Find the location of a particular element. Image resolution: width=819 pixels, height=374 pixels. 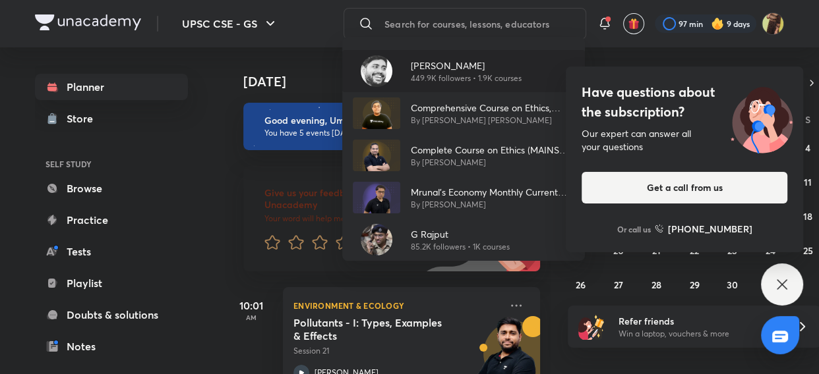

img: ttu_illustration_new.svg is located at coordinates (761, 118).